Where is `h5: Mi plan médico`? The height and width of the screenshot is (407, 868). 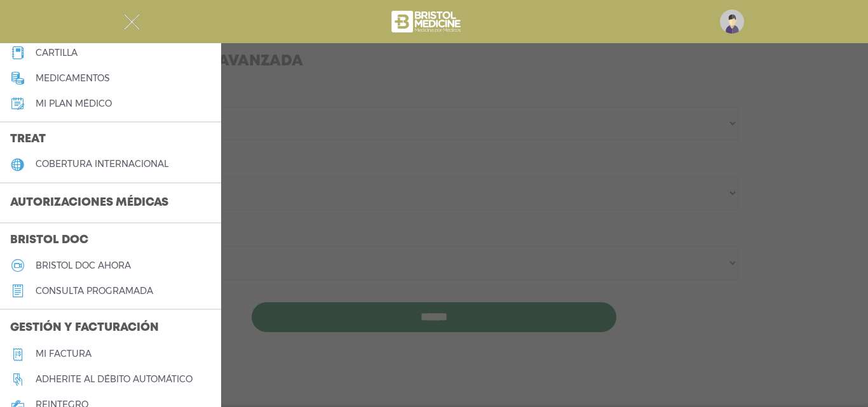 h5: Mi plan médico is located at coordinates (73, 103).